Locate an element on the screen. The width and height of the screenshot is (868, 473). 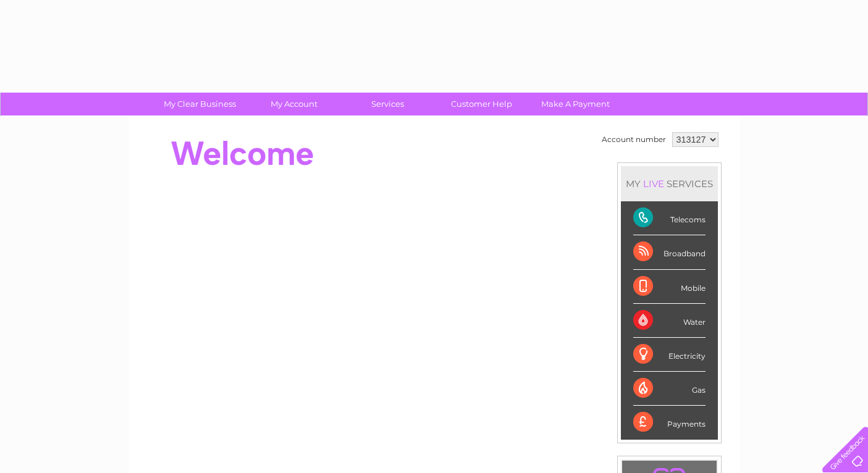
a: Customer Help is located at coordinates (481, 104).